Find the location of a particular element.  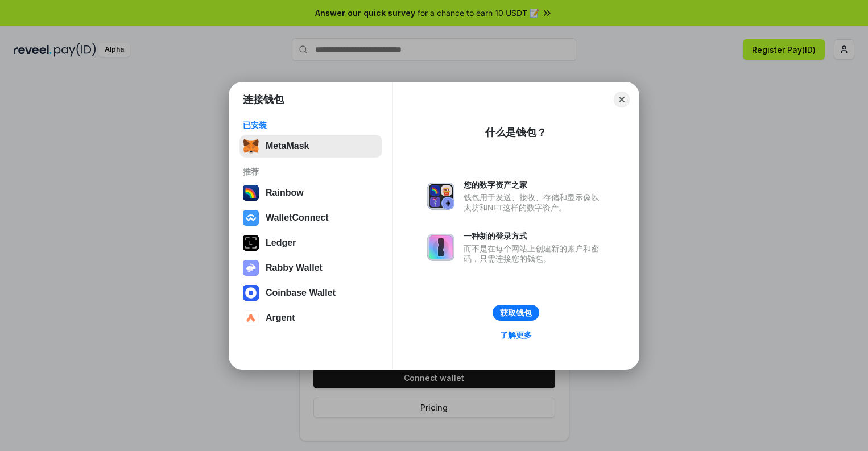

div: WalletConnect is located at coordinates (297, 218).